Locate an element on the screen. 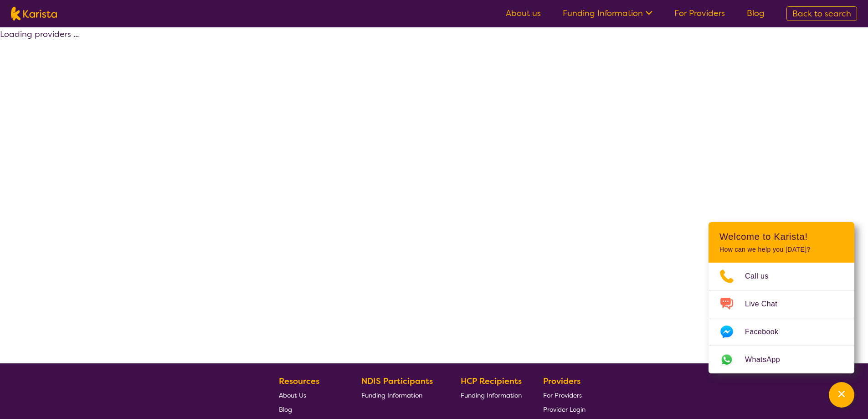 The width and height of the screenshot is (868, 419). b: NDIS Participants is located at coordinates (397, 381).